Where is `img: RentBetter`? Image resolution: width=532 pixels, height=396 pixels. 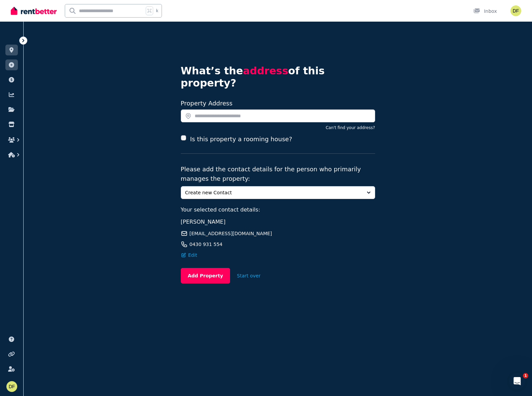
img: RentBetter is located at coordinates (34, 11).